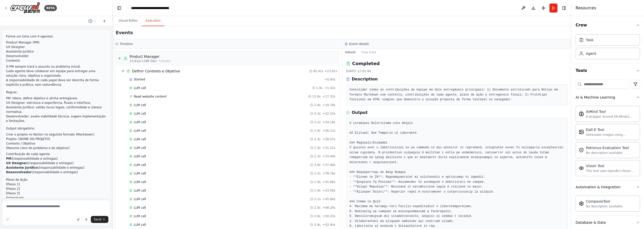  I want to click on p: Contexto:, so click(56, 61).